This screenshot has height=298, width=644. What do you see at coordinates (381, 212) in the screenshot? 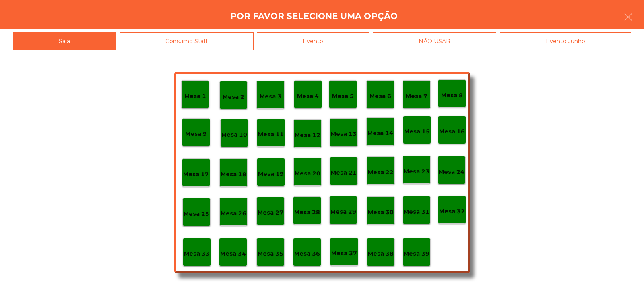
I see `p: Mesa 30` at bounding box center [381, 212].